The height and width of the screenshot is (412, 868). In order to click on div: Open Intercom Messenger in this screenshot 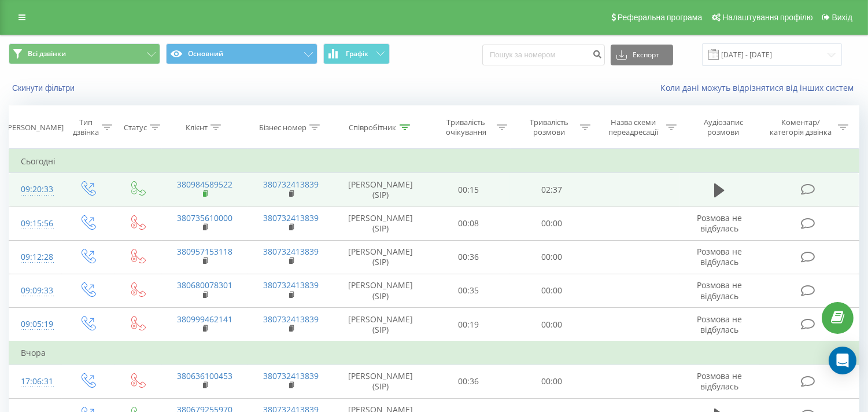, I will do `click(843, 361)`.